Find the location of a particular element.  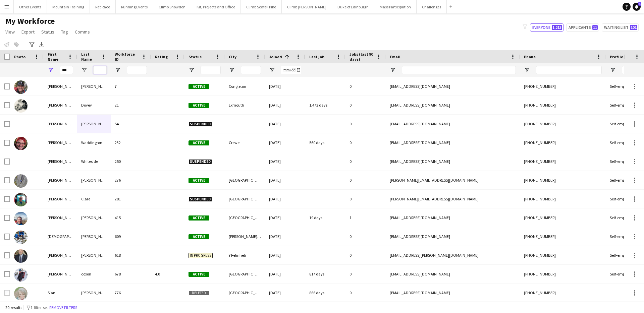

div: 618 is located at coordinates (131, 255).